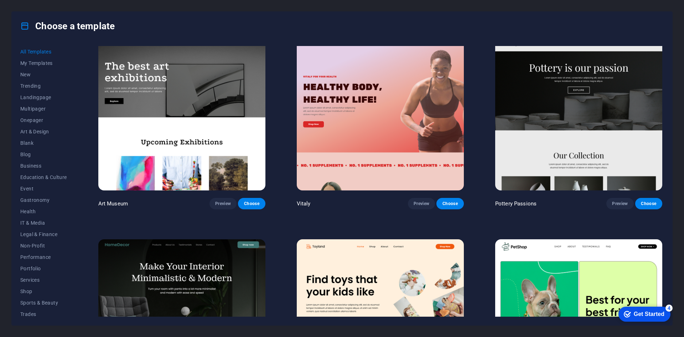 The height and width of the screenshot is (337, 684). What do you see at coordinates (43, 63) in the screenshot?
I see `button: My Templates` at bounding box center [43, 63].